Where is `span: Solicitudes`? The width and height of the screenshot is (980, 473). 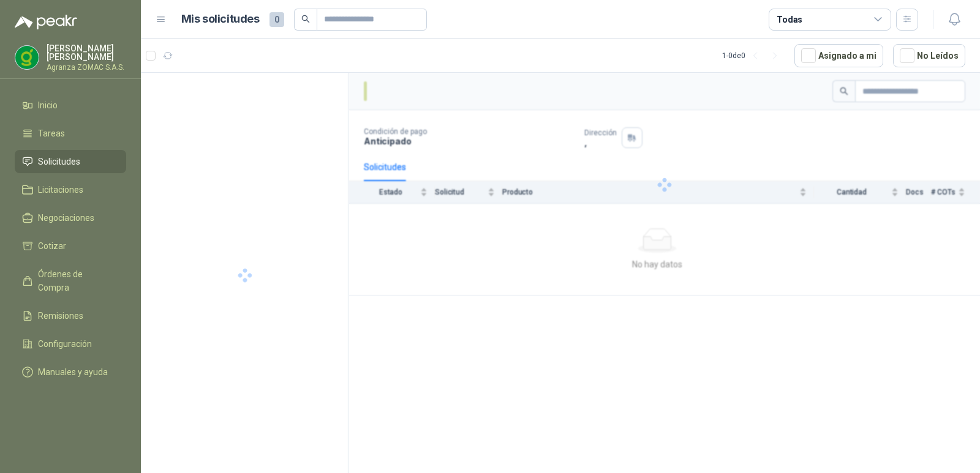 span: Solicitudes is located at coordinates (59, 161).